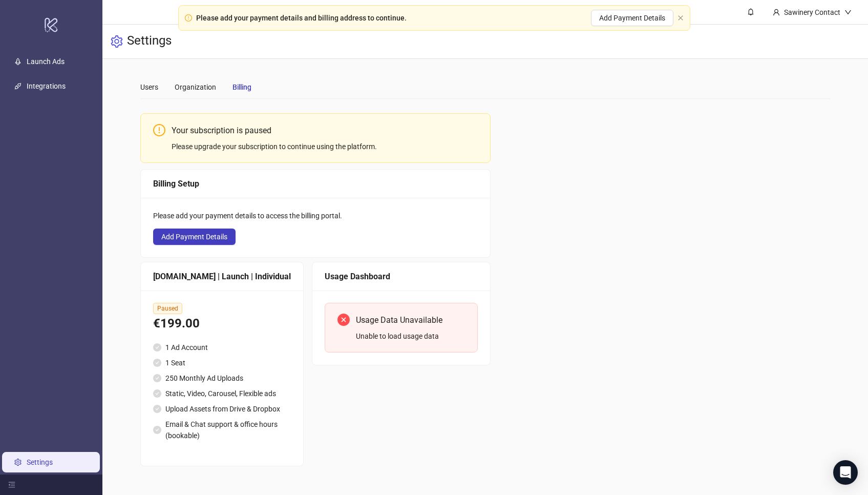  I want to click on div: Usage Dashboard, so click(401, 276).